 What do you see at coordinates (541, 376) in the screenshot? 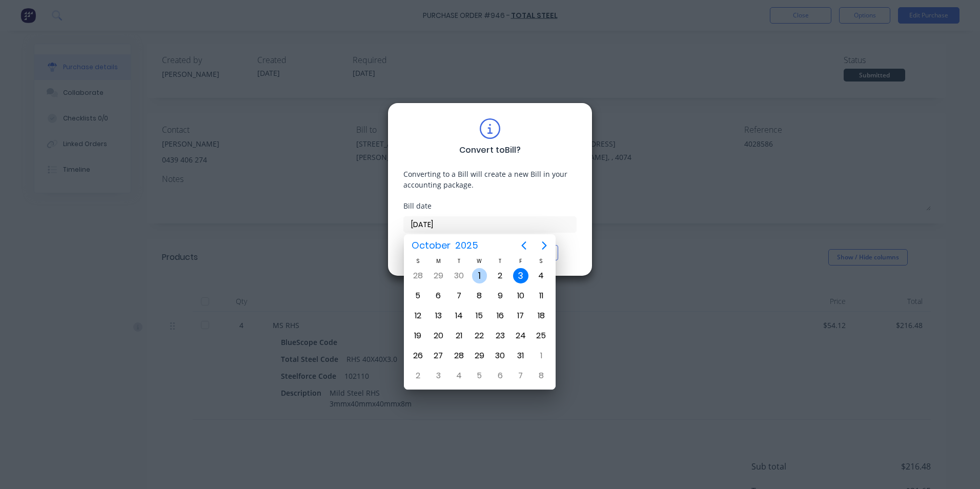
I see `div: Saturday, November 8, 2025` at bounding box center [541, 376].